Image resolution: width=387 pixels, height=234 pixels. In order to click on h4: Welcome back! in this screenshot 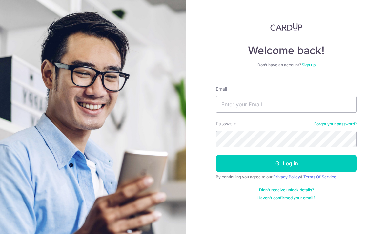, I will do `click(286, 50)`.